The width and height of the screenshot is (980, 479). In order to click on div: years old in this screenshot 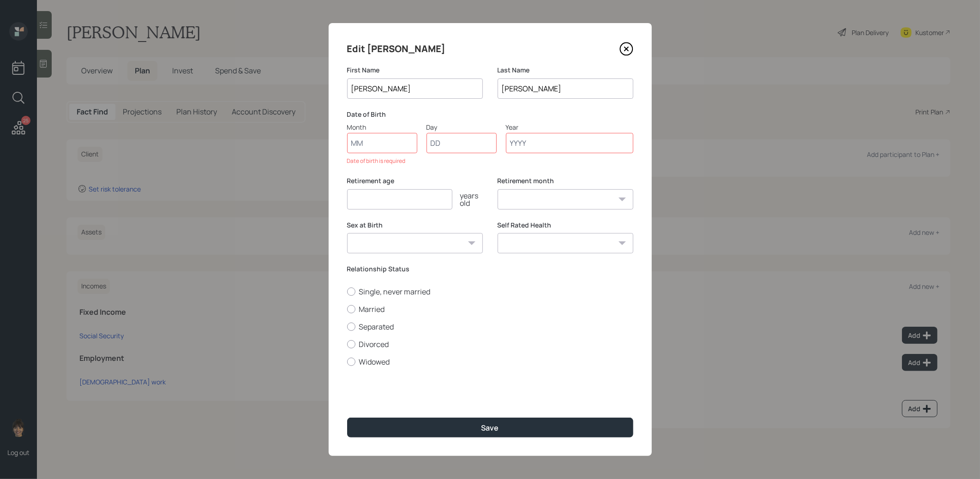, I will do `click(467, 199)`.